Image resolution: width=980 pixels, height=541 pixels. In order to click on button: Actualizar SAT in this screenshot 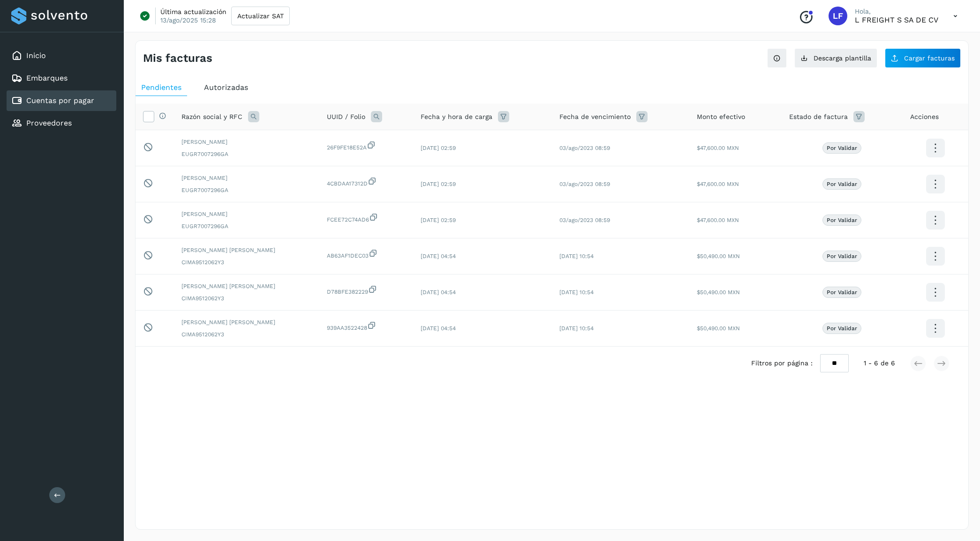, I will do `click(260, 16)`.